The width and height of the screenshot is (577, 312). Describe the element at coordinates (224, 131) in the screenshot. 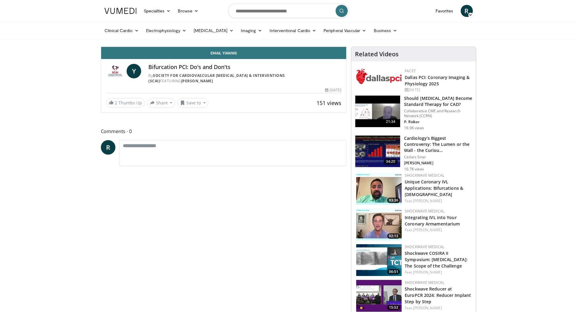

I see `span: Comments 0` at that location.